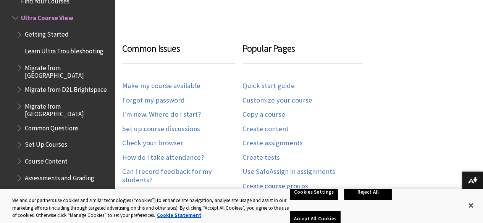 This screenshot has width=483, height=223. What do you see at coordinates (314, 192) in the screenshot?
I see `button: Cookies Settings` at bounding box center [314, 192].